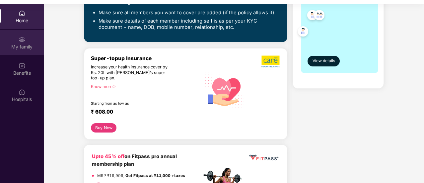  Describe the element at coordinates (225, 89) in the screenshot. I see `img: svg+xml;base64,PHN2ZyB4bWxucz0iaHR0cDovL3d3dy53My5vcmcvMjAwMC9zdmciIHhtbG5zOnhsaW5rPSJodHRwOi8vd3...` at that location.